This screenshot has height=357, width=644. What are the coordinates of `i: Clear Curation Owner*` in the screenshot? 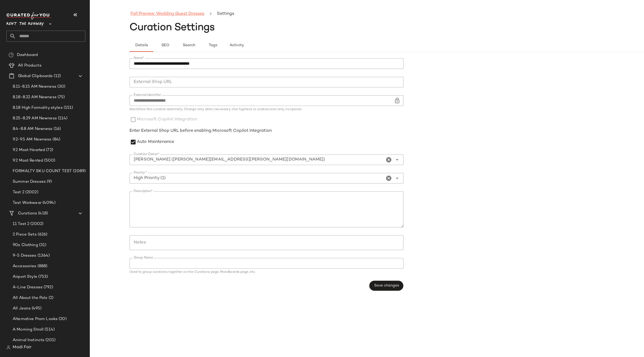 It's located at (389, 160).